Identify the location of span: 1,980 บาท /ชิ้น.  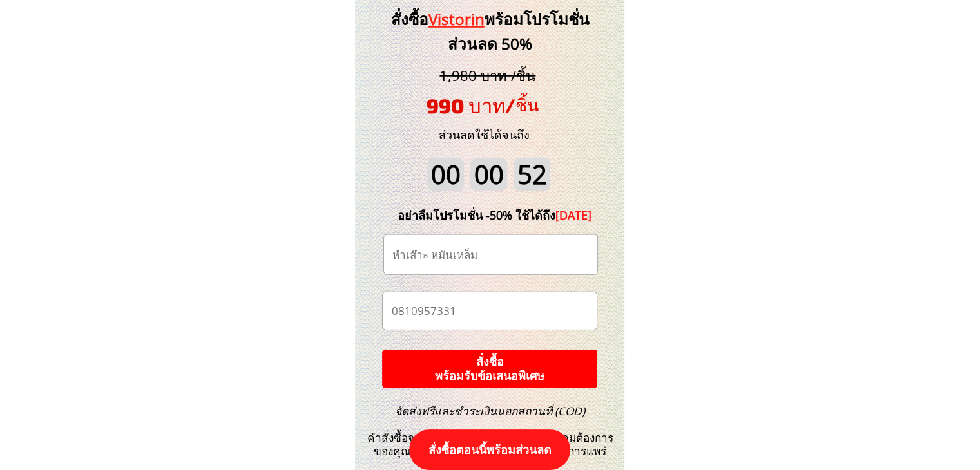
(487, 76).